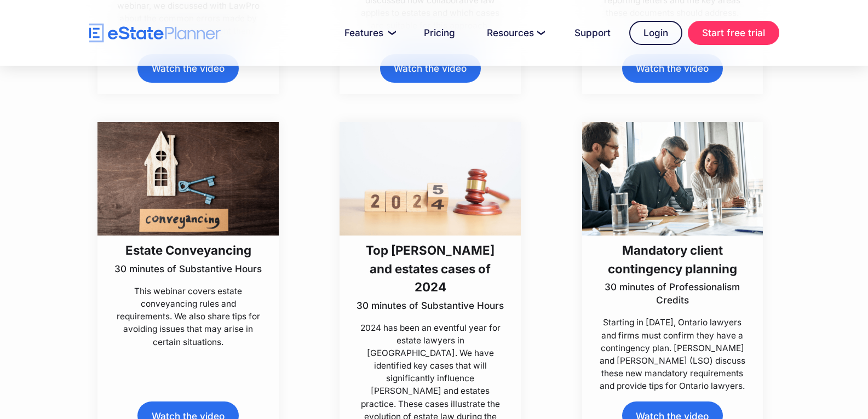 The height and width of the screenshot is (419, 868). I want to click on a: Features, so click(368, 33).